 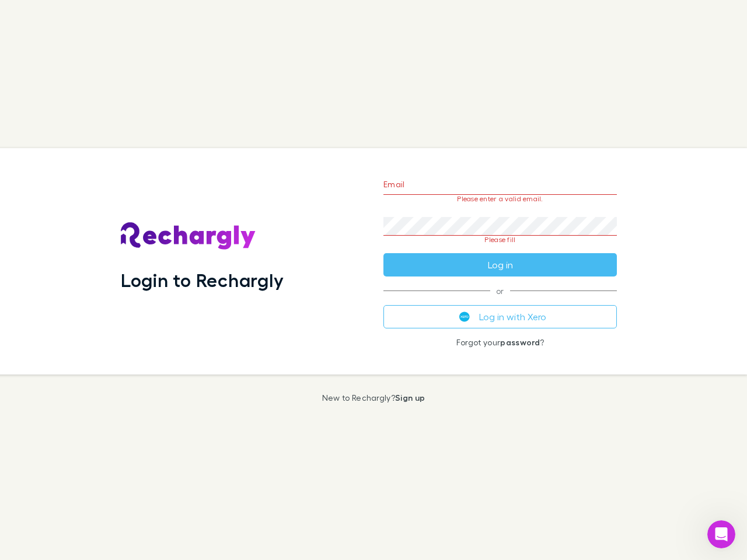 I want to click on button: Log in with Xero, so click(x=500, y=317).